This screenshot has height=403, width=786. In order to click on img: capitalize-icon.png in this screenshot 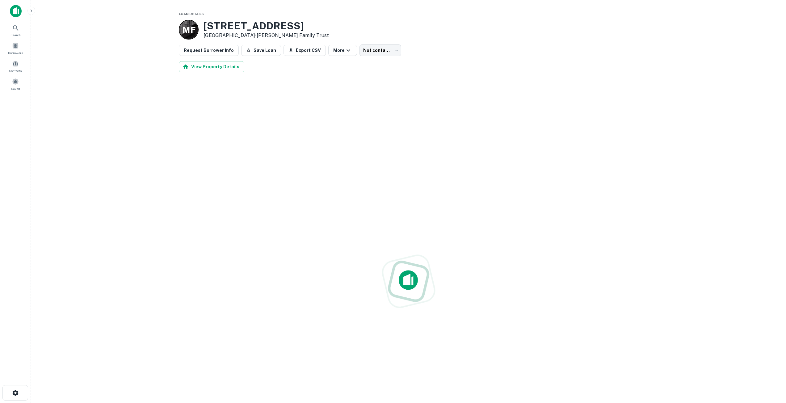, I will do `click(16, 11)`.